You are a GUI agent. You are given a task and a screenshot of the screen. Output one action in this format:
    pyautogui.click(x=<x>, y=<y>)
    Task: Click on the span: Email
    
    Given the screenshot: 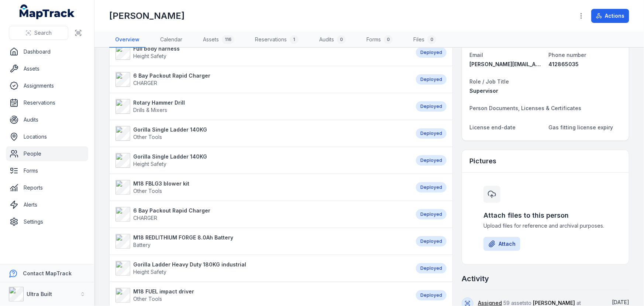 What is the action you would take?
    pyautogui.click(x=476, y=55)
    